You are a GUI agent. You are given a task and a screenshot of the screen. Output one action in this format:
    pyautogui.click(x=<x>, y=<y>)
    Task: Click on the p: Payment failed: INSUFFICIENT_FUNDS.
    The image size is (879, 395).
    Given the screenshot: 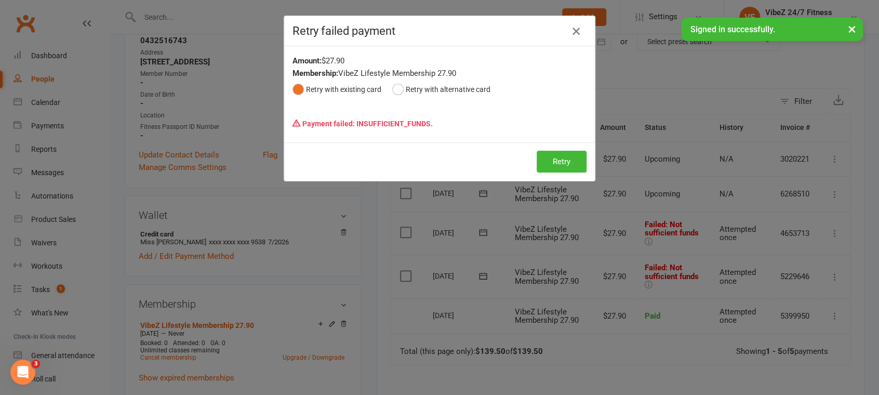 What is the action you would take?
    pyautogui.click(x=440, y=124)
    